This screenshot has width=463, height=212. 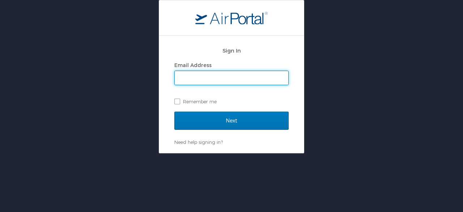 I want to click on a: Need help signing in?, so click(x=199, y=142).